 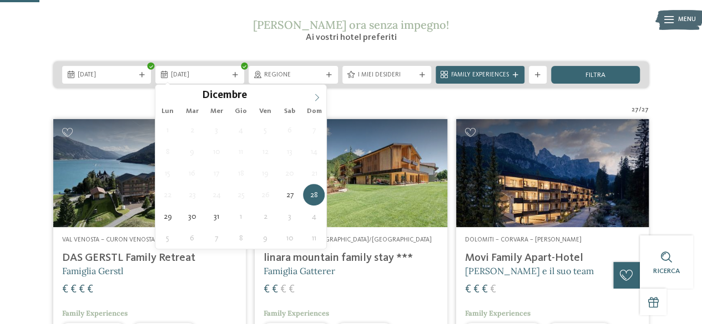 What do you see at coordinates (241, 173) in the screenshot?
I see `span: Dicembre 18, 2025` at bounding box center [241, 173].